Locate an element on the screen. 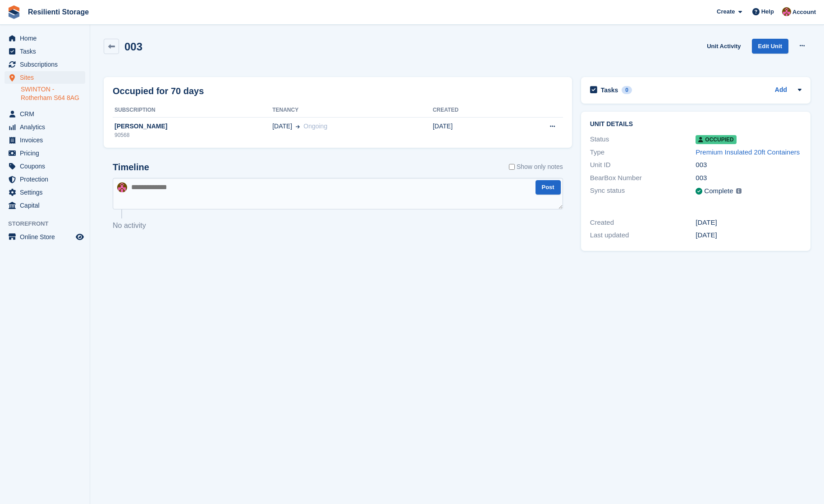 The image size is (824, 504). span: Ongoing is located at coordinates (315, 126).